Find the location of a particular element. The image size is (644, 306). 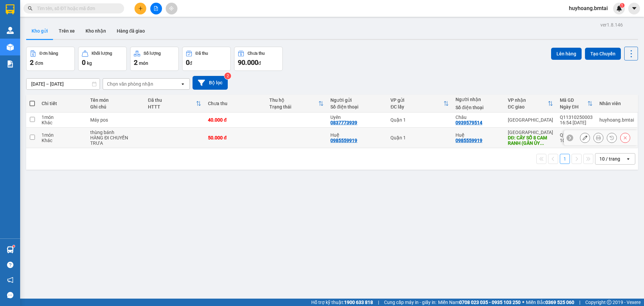

span: huyhoang.bmtai is located at coordinates (588, 8).